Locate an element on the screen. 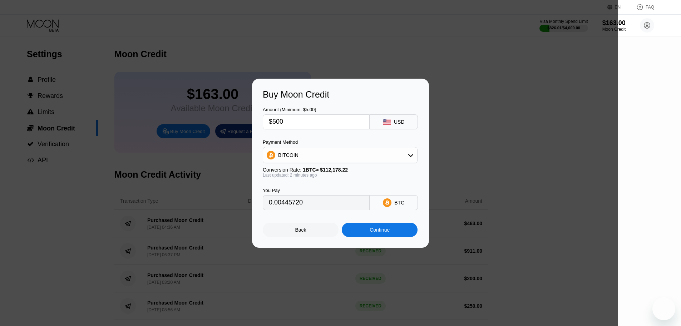 The image size is (681, 326). div: BTC is located at coordinates (399, 203).